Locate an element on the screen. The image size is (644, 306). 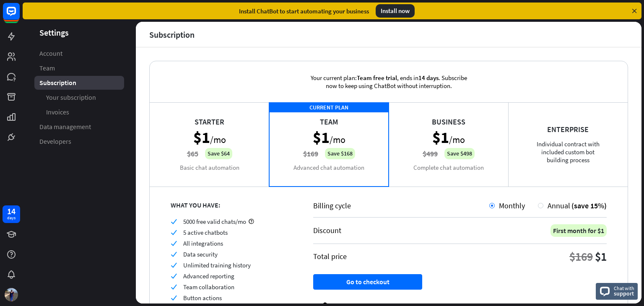
span: Button actions is located at coordinates (203, 298).